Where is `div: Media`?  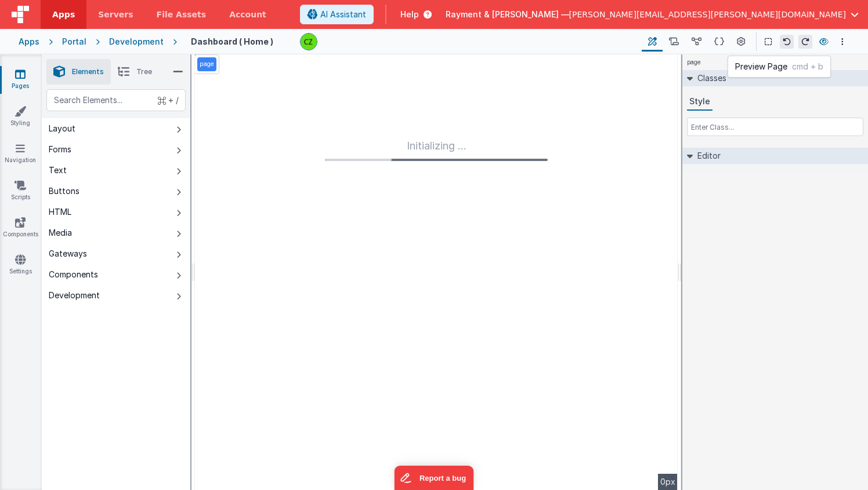
div: Media is located at coordinates (60, 233).